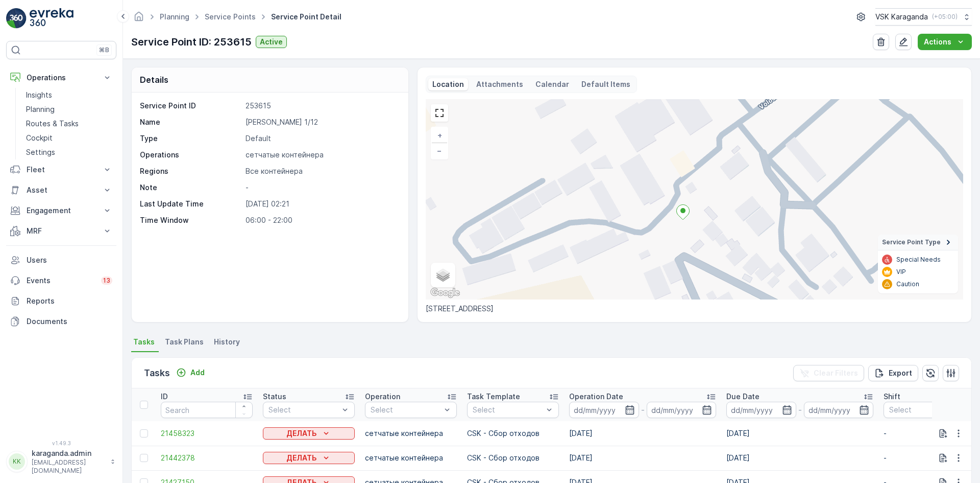 The height and width of the screenshot is (483, 980). Describe the element at coordinates (61, 231) in the screenshot. I see `button: MRF` at that location.